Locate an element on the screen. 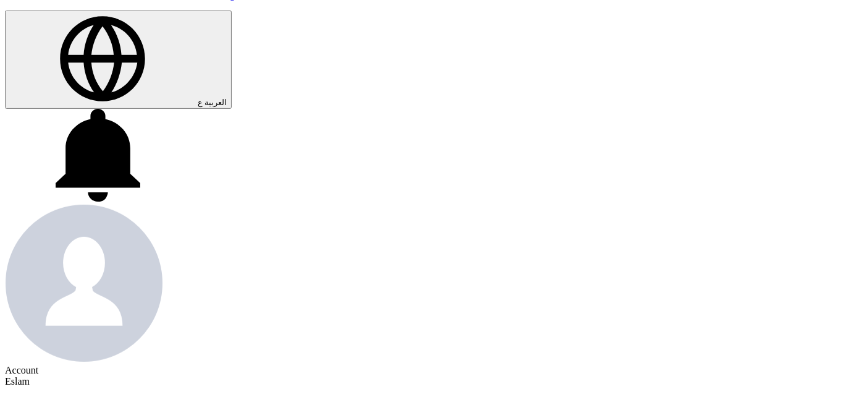  div: Account is located at coordinates (434, 370).